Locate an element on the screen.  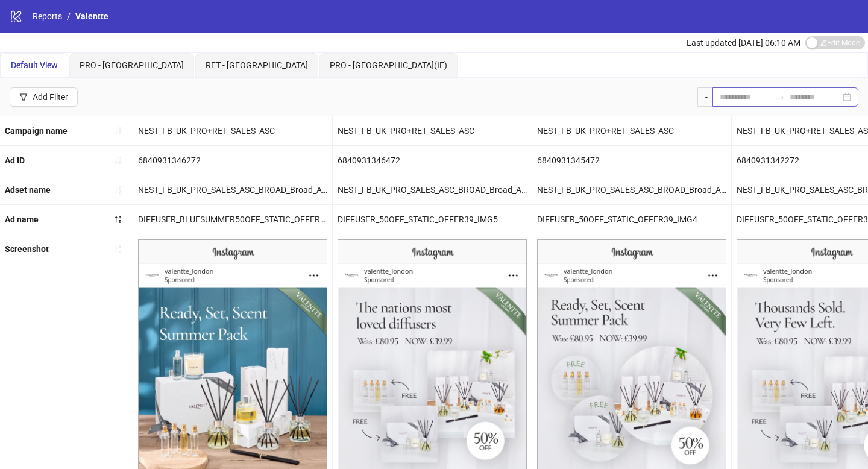
div: 6840931345472 is located at coordinates (632, 160).